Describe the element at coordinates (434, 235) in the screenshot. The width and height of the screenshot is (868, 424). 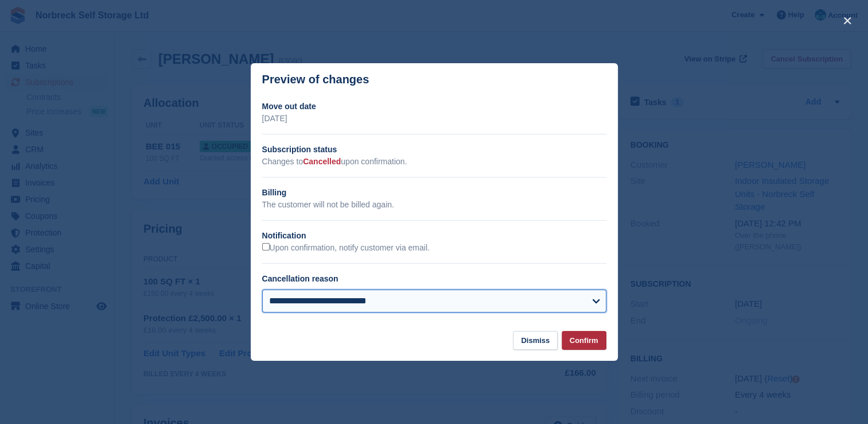
I see `h2: Notification` at that location.